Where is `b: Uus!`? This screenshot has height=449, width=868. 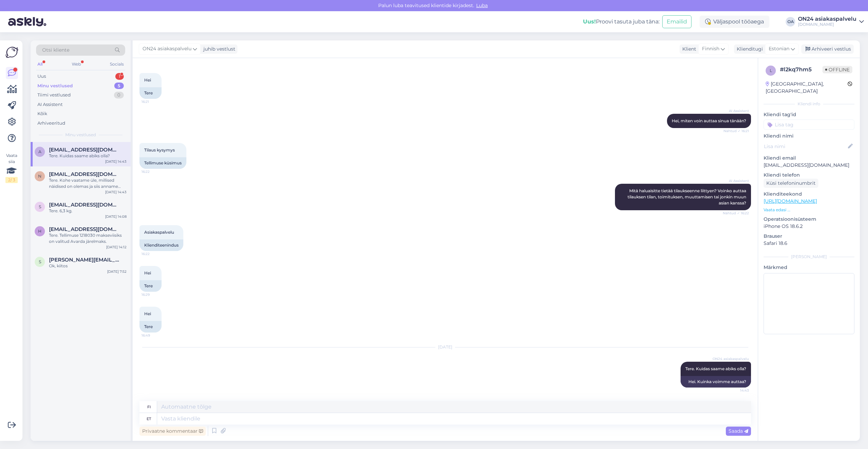 b: Uus! is located at coordinates (589, 22).